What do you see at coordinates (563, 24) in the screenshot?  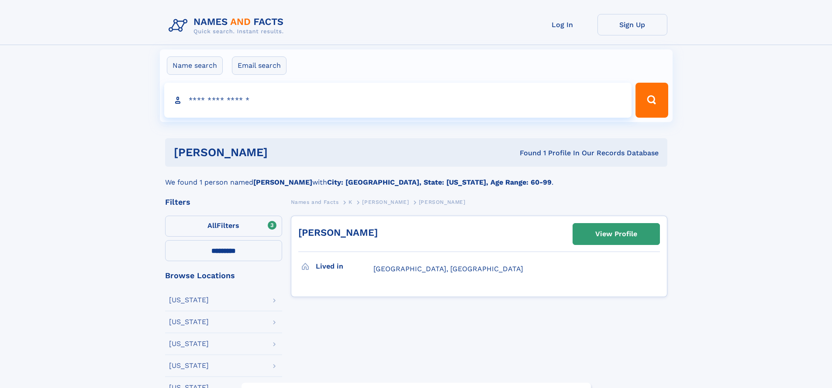 I see `a: Log In` at bounding box center [563, 24].